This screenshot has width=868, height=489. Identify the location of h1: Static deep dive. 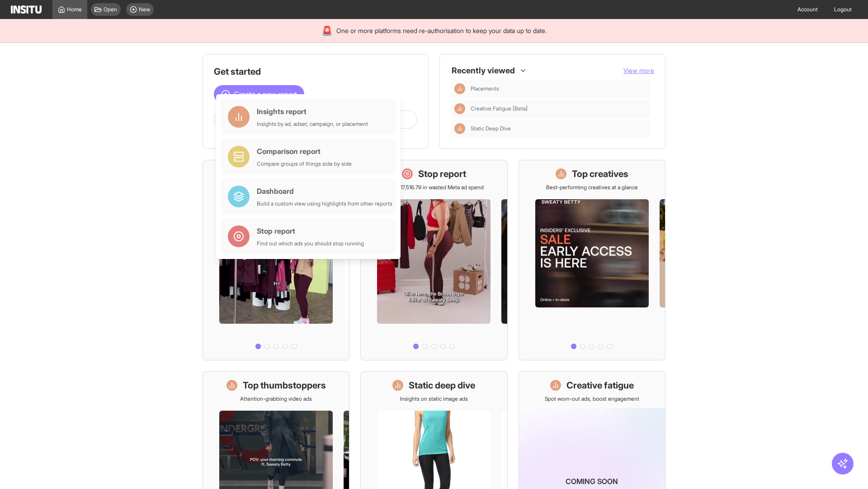
(442, 385).